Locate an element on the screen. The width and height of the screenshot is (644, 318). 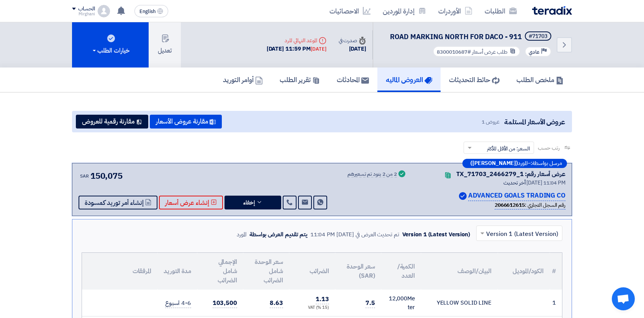
div: رقم السجل التجاري : is located at coordinates (530, 205).